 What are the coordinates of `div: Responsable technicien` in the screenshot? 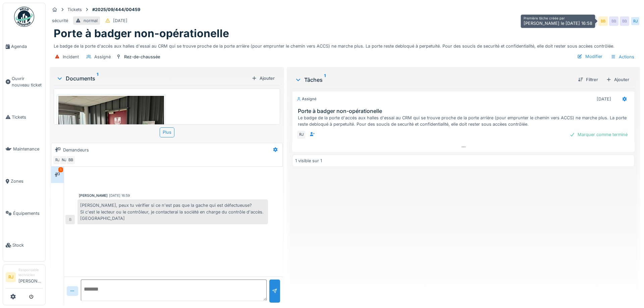 It's located at (31, 273).